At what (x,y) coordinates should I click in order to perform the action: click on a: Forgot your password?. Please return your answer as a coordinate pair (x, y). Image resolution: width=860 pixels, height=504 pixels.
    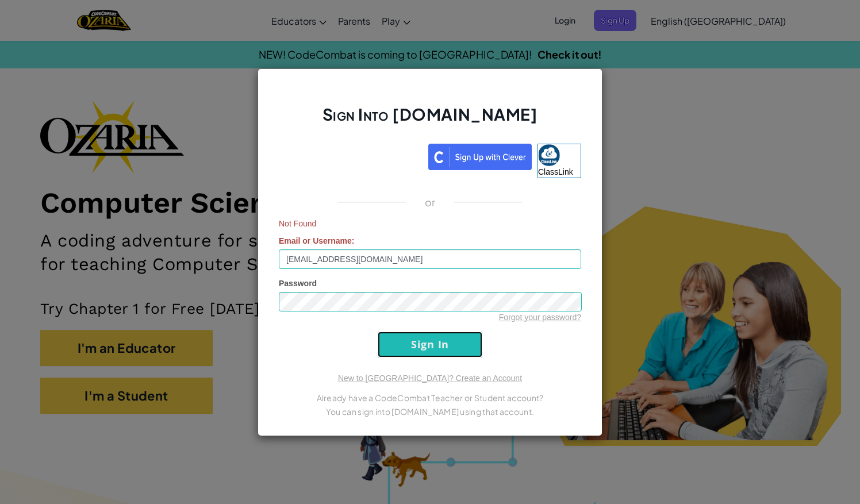
    Looking at the image, I should click on (540, 318).